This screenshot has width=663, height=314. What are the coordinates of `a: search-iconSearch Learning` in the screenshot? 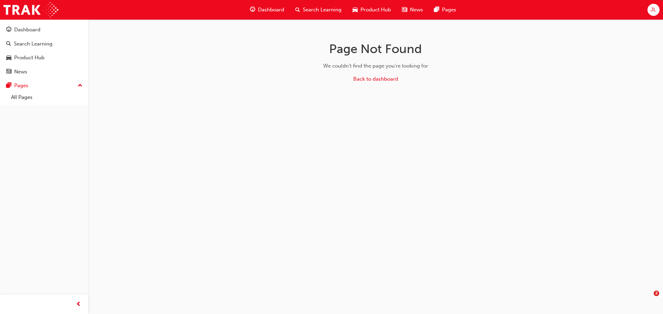 It's located at (318, 10).